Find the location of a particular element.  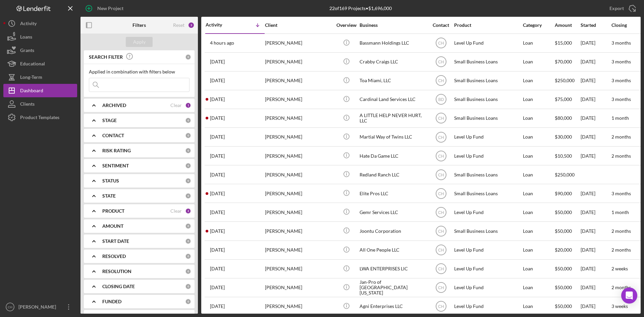

div: $20,000 is located at coordinates (567, 250).